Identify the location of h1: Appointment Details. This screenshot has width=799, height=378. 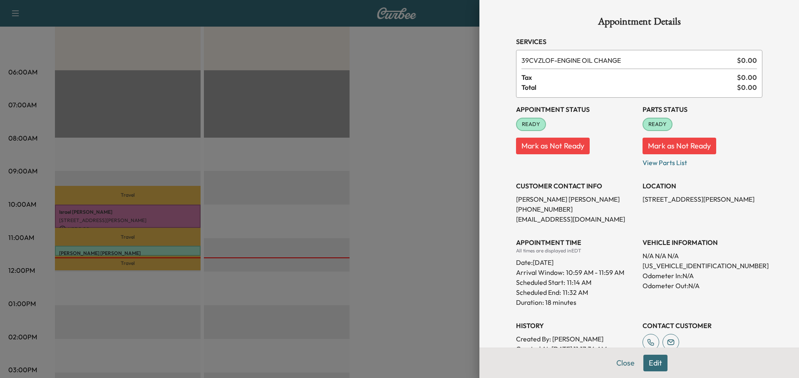
(639, 23).